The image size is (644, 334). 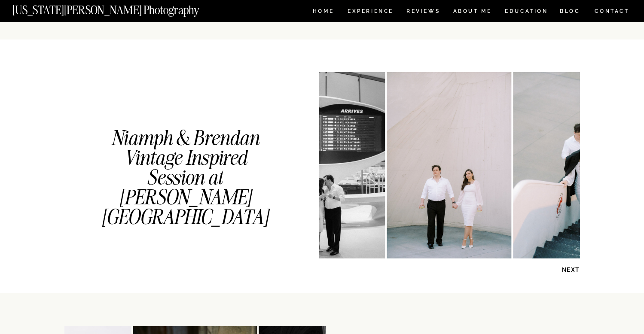 What do you see at coordinates (423, 12) in the screenshot?
I see `a: REVIEWS` at bounding box center [423, 12].